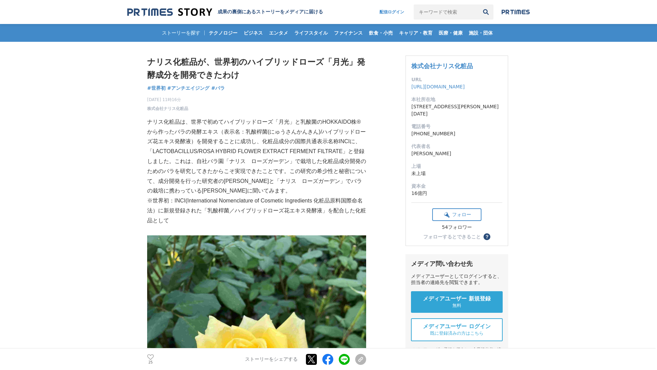 This screenshot has width=657, height=370. I want to click on span: ライフスタイル, so click(311, 33).